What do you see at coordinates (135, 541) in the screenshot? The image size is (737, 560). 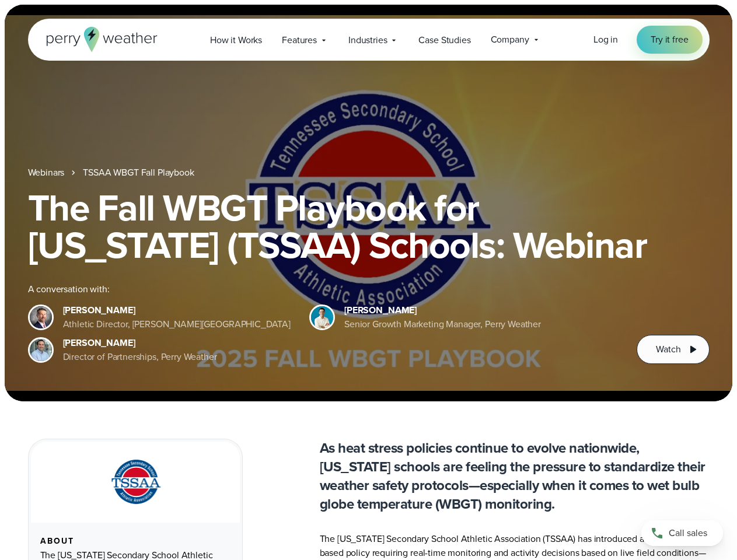 I see `div: About` at bounding box center [135, 541].